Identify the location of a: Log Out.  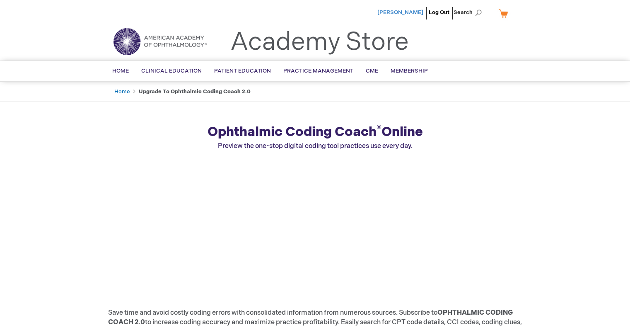
(439, 12).